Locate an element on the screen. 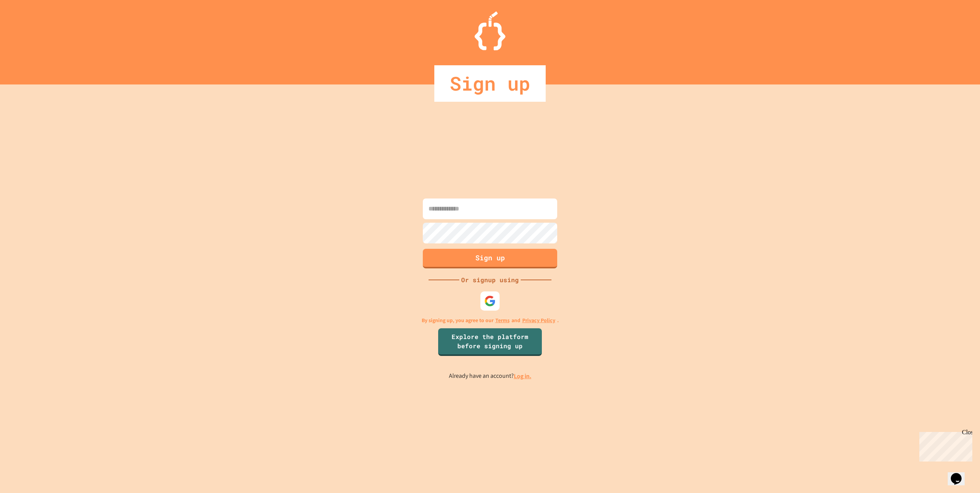  a: Log in. is located at coordinates (523, 375).